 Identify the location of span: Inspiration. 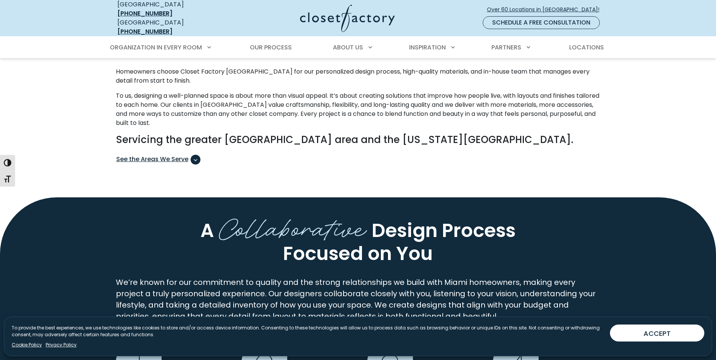
(428, 47).